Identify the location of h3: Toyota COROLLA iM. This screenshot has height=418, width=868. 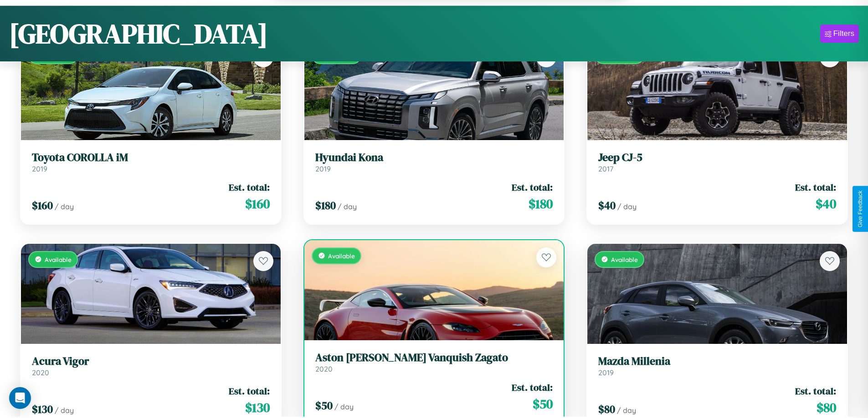
(151, 157).